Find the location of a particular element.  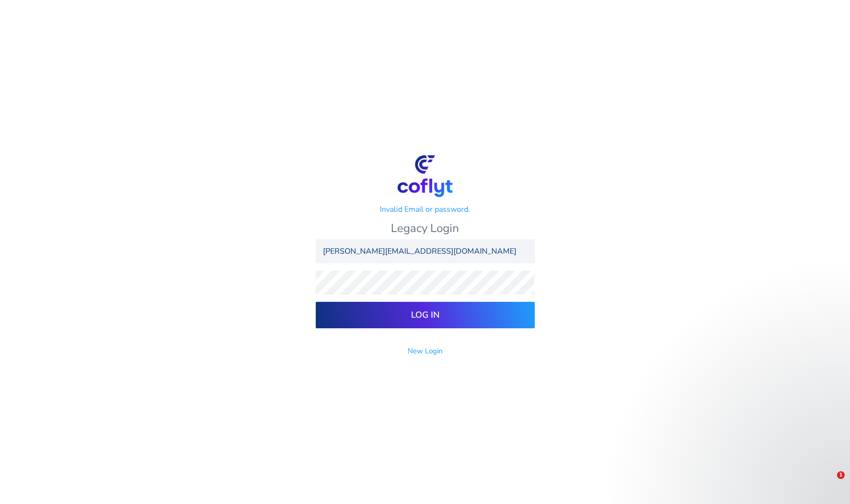

input: Email is located at coordinates (425, 251).